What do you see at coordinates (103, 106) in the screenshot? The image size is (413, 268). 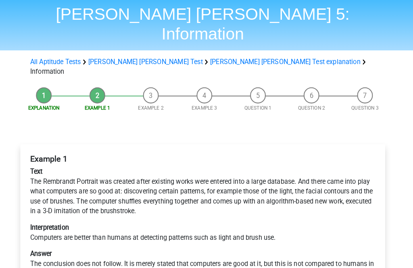 I see `a: Example 1` at bounding box center [103, 106].